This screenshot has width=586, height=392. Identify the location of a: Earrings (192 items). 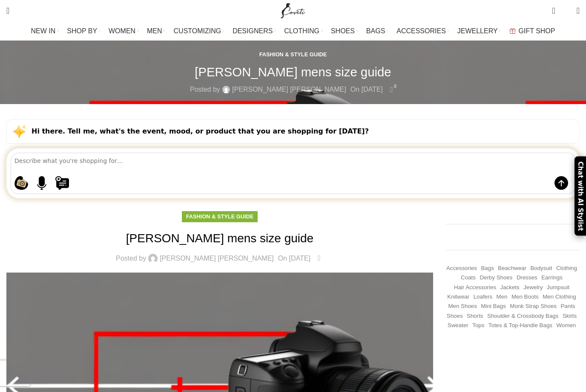
(552, 277).